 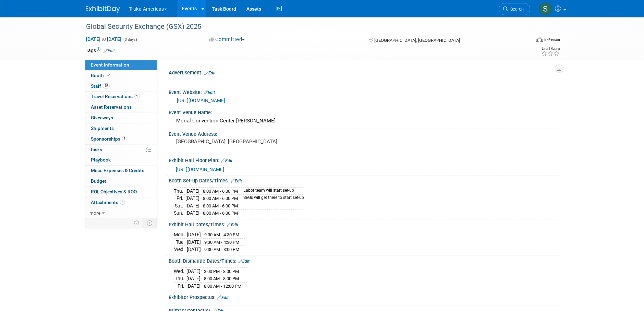 What do you see at coordinates (102, 118) in the screenshot?
I see `span: Giveaways` at bounding box center [102, 118].